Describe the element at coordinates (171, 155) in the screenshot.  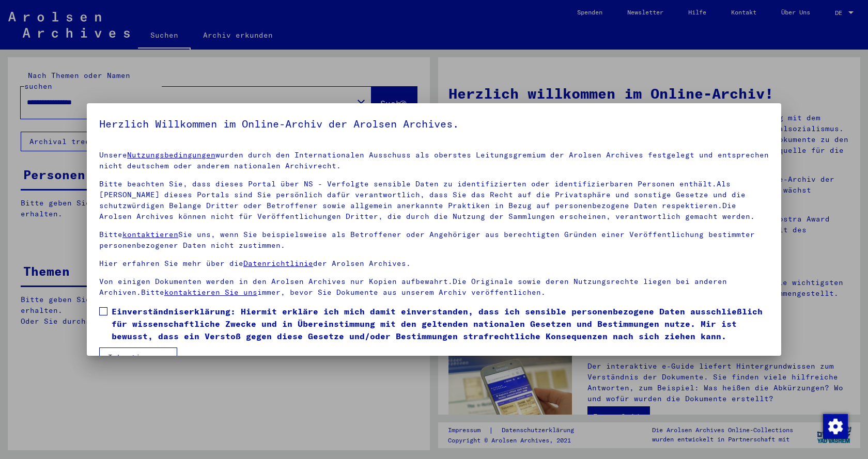
I see `a: Nutzungsbedingungen` at that location.